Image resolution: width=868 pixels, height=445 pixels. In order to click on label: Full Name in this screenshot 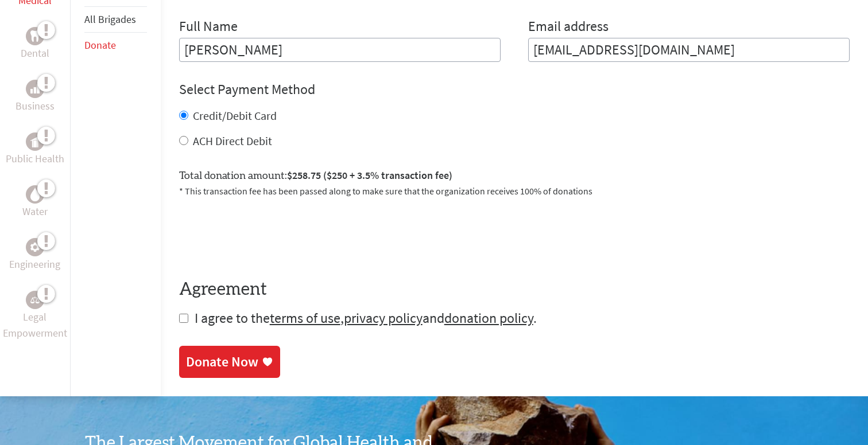, I will do `click(208, 28)`.